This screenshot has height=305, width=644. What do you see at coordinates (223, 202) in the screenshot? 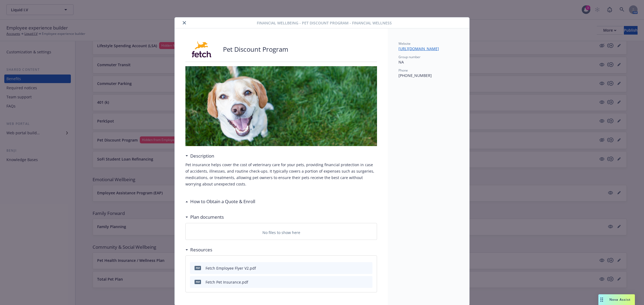
I see `h3: How to Obtain a Quote & Enroll` at bounding box center [223, 202].